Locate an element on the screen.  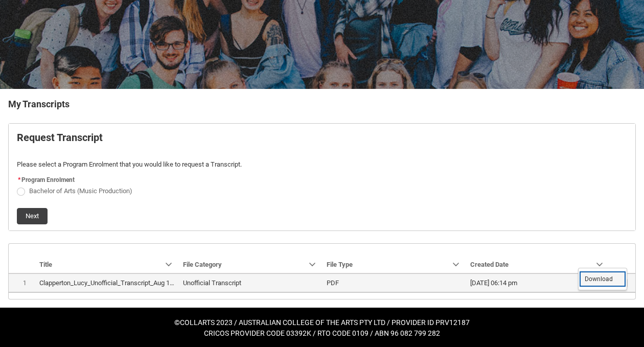
b: Request Transcript is located at coordinates (60, 137).